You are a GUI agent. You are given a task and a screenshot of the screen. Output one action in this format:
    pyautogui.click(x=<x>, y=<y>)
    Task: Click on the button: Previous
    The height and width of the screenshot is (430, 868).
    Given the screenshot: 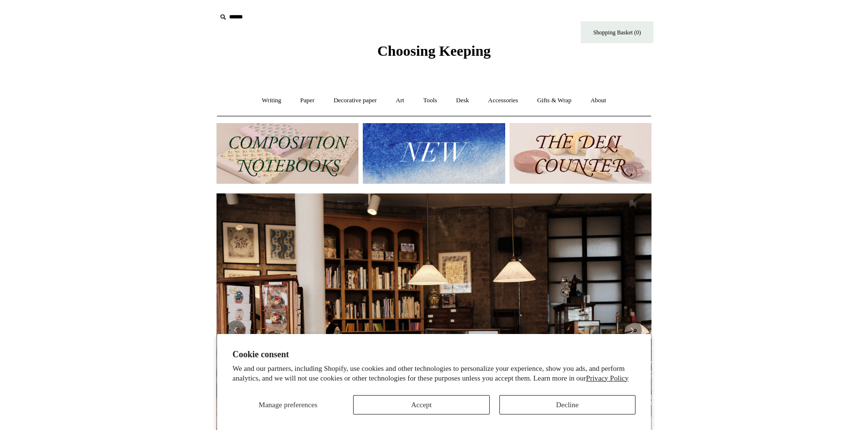 What is the action you would take?
    pyautogui.click(x=236, y=330)
    